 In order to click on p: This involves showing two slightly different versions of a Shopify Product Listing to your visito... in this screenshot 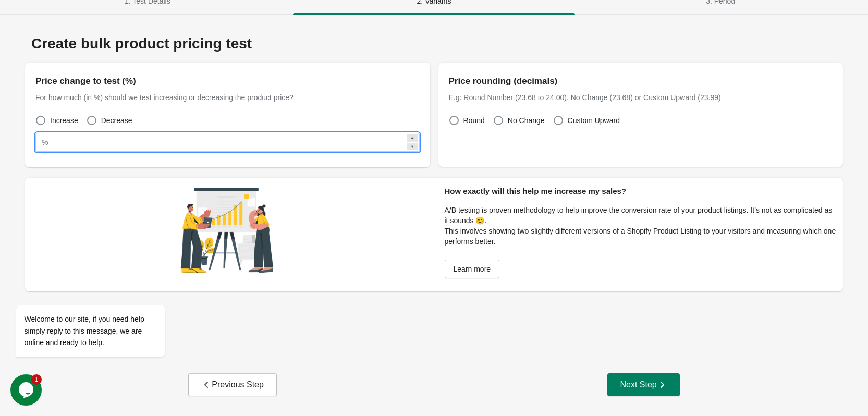, I will do `click(641, 236)`.